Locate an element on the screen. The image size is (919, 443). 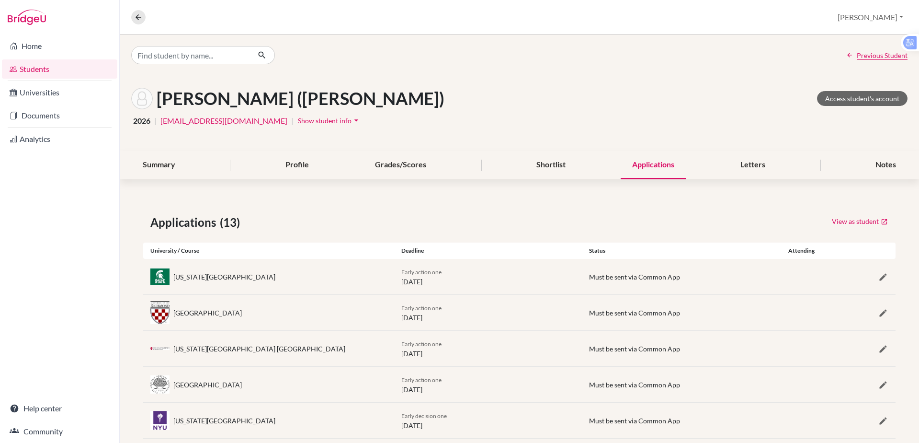
div: Attending is located at coordinates (801, 251).